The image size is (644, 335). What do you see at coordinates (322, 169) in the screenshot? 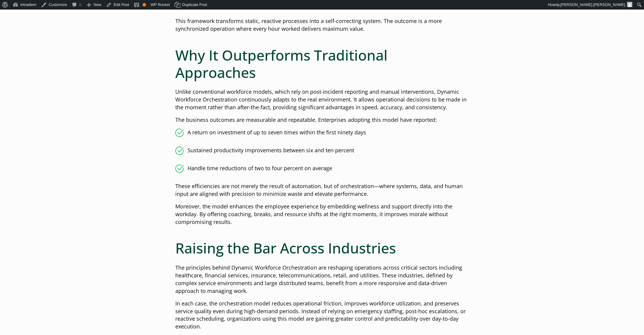
I see `li: Handle time reductions of two to four percent on average` at bounding box center [322, 169].